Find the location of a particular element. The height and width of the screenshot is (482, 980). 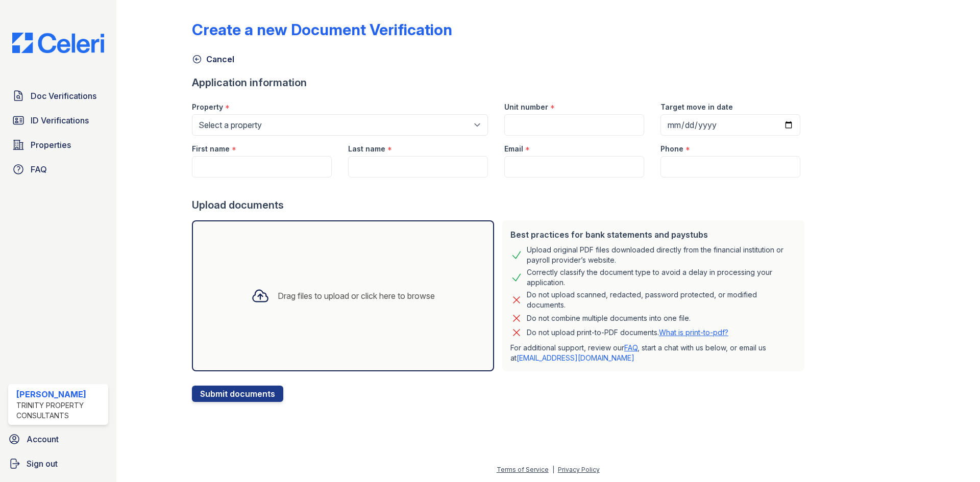

label: Phone is located at coordinates (671, 149).